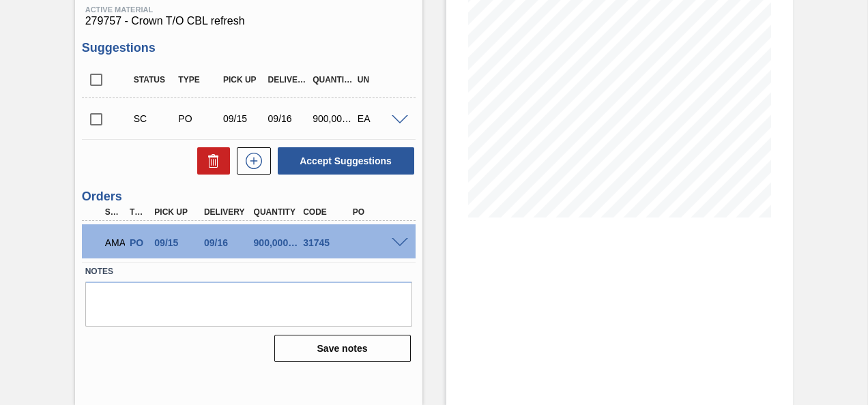 The image size is (868, 405). Describe the element at coordinates (113, 243) in the screenshot. I see `div: Awaiting Manager Approval` at that location.